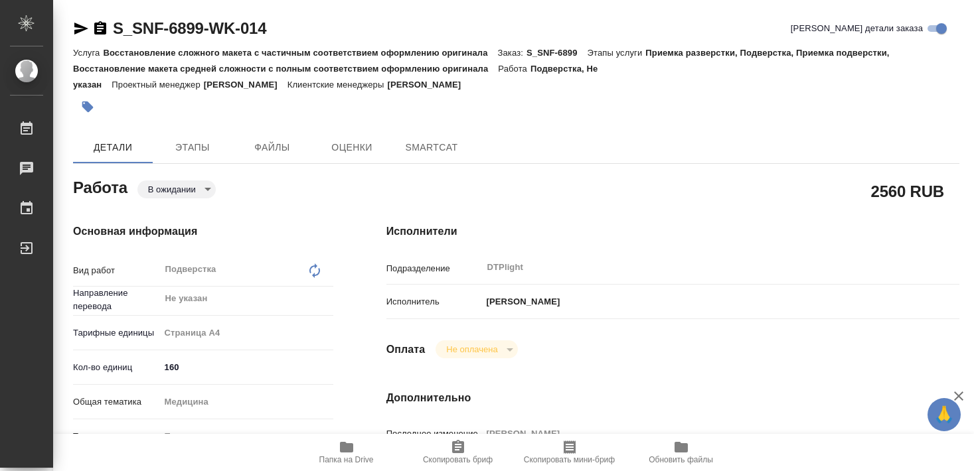  I want to click on span: Этапы, so click(193, 147).